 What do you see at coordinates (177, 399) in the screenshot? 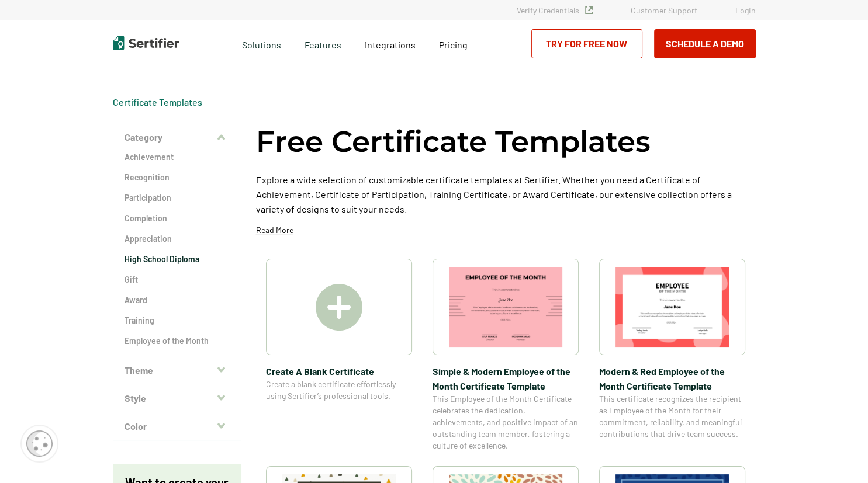
I see `button: Style` at bounding box center [177, 399].